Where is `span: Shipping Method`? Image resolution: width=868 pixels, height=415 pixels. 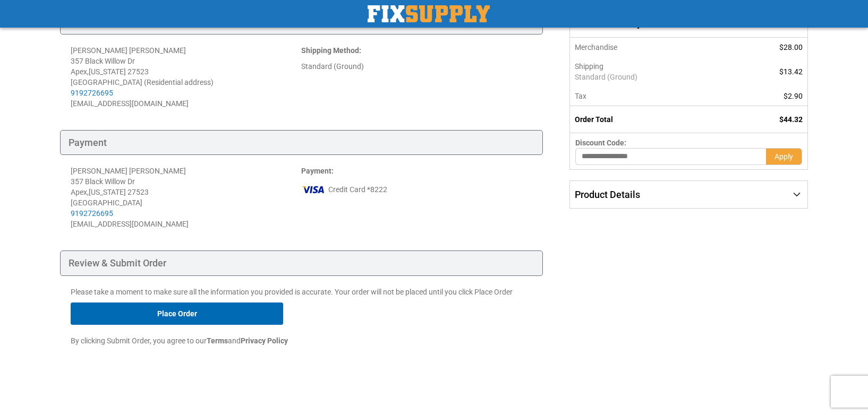 span: Shipping Method is located at coordinates (330, 50).